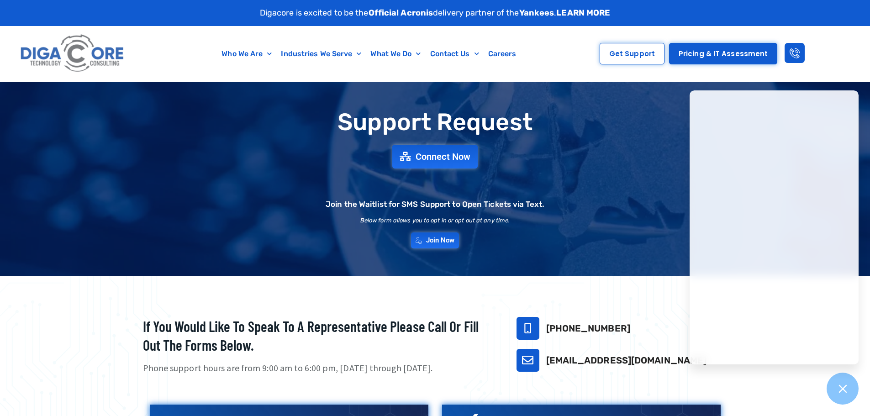 The image size is (870, 416). Describe the element at coordinates (247, 54) in the screenshot. I see `a: Who We Are` at that location.